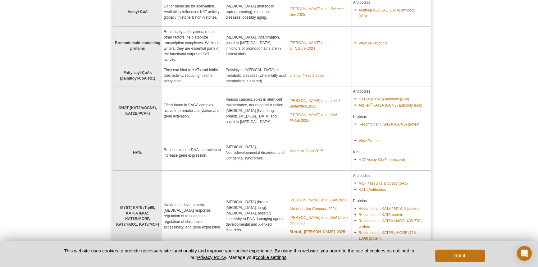 This screenshot has height=267, width=538. I want to click on a: View Proteins, so click(370, 141).